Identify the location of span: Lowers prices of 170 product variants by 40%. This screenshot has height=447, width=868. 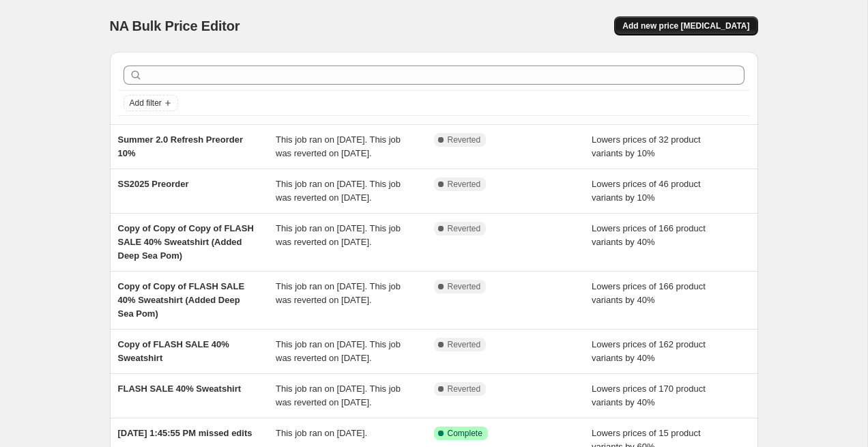
(648, 395).